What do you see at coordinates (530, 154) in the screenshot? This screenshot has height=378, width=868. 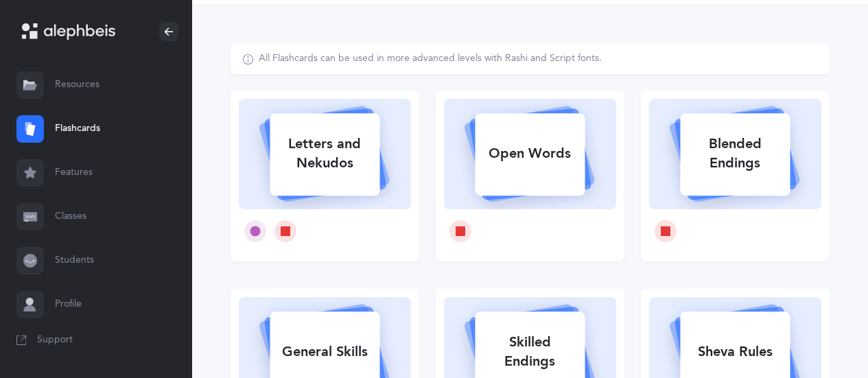 I see `div: Open Words` at bounding box center [530, 154].